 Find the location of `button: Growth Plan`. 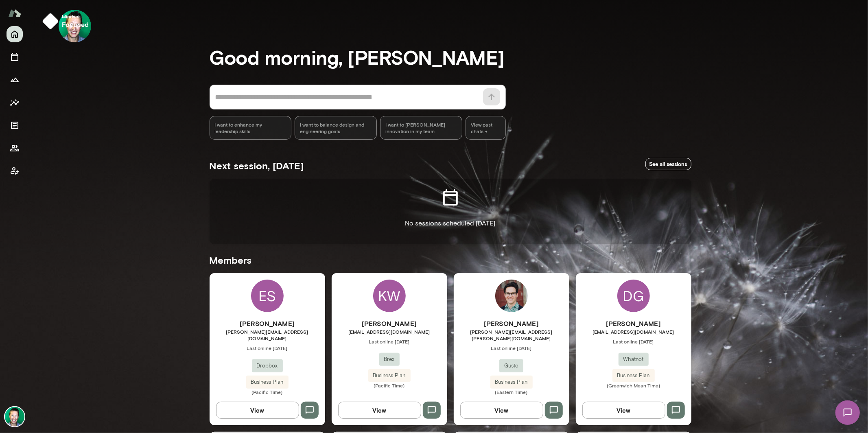

button: Growth Plan is located at coordinates (15, 80).